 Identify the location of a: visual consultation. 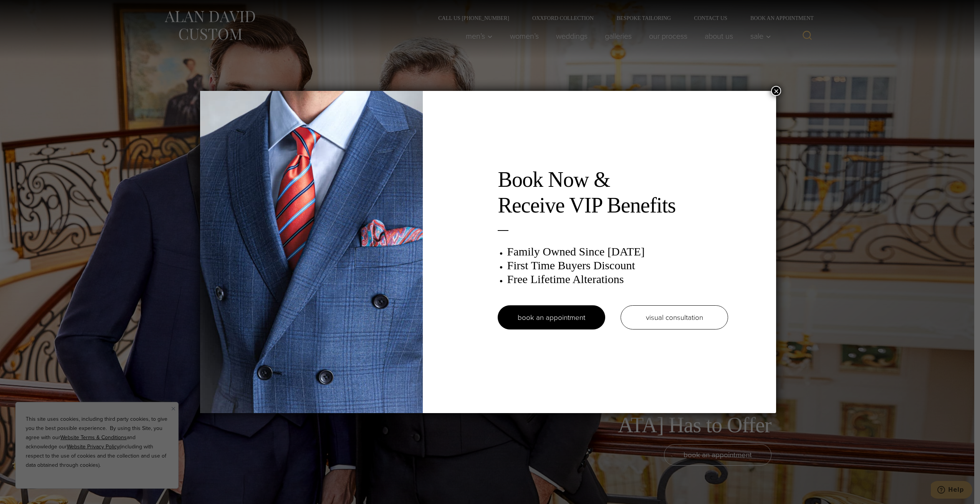
(674, 317).